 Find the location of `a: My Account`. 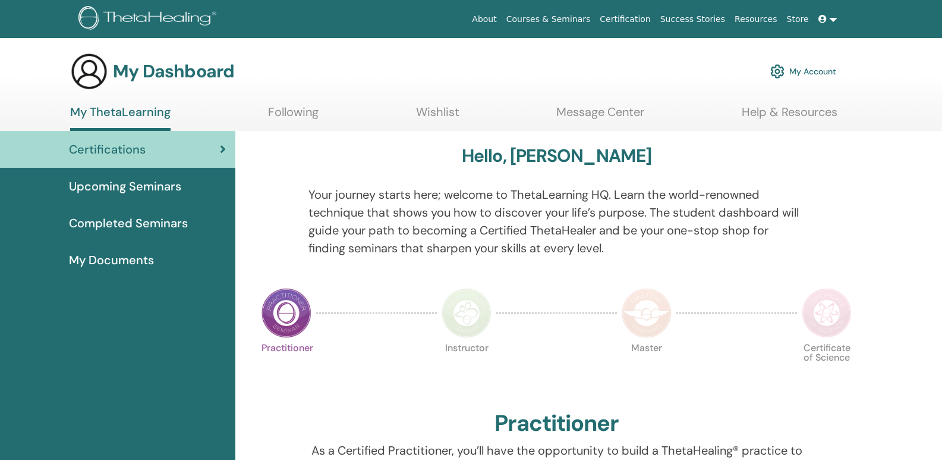

a: My Account is located at coordinates (803, 71).